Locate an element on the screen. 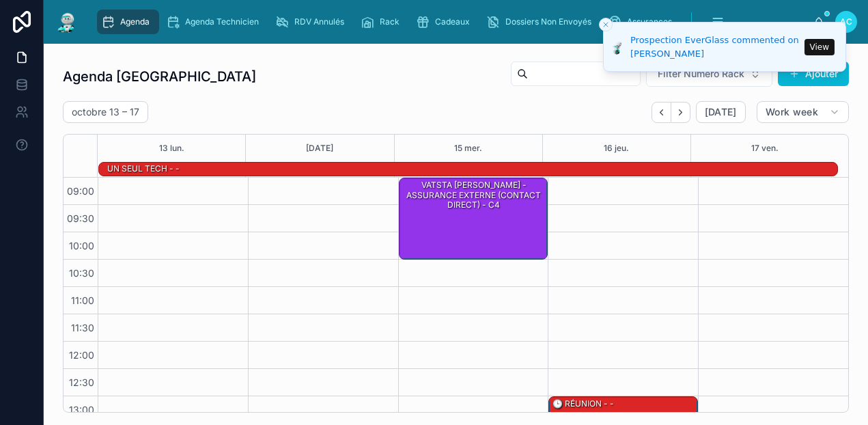  a: Assurances is located at coordinates (643, 22).